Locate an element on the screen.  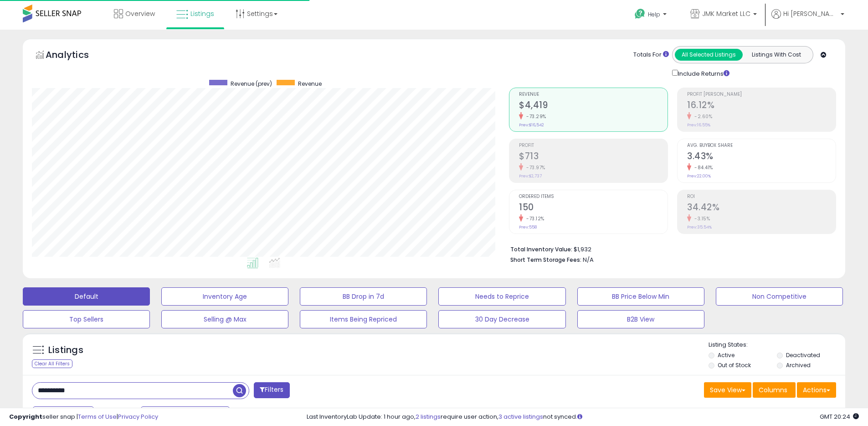
label: Out of Stock is located at coordinates (734, 365).